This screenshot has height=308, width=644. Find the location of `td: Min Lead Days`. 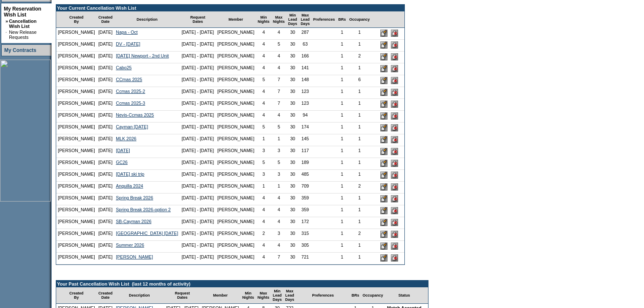

td: Min Lead Days is located at coordinates (277, 295).